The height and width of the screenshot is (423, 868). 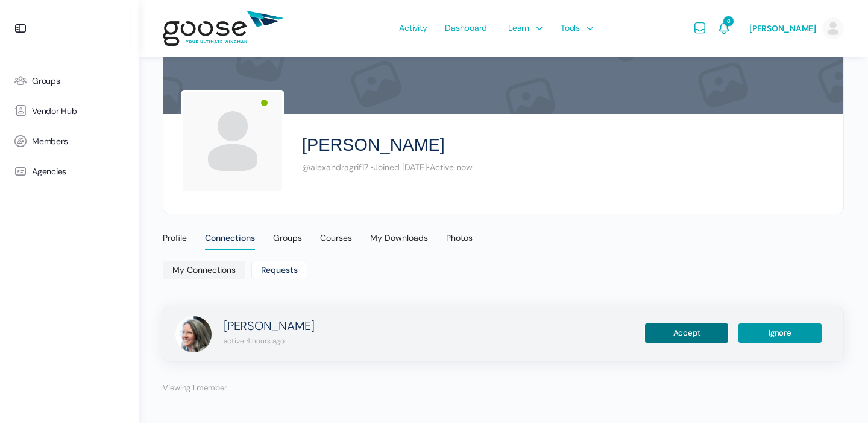 What do you see at coordinates (54, 111) in the screenshot?
I see `span: Vendor Hub` at bounding box center [54, 111].